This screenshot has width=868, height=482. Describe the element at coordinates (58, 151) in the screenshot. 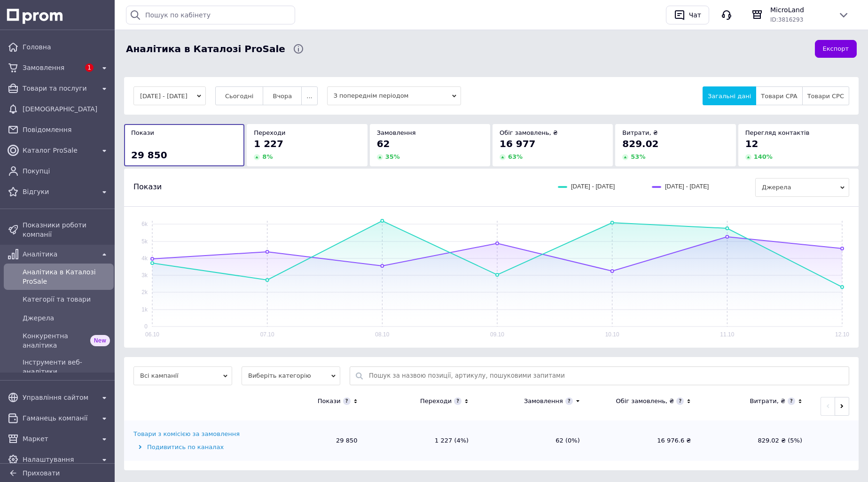

I see `span: Каталог ProSale` at that location.